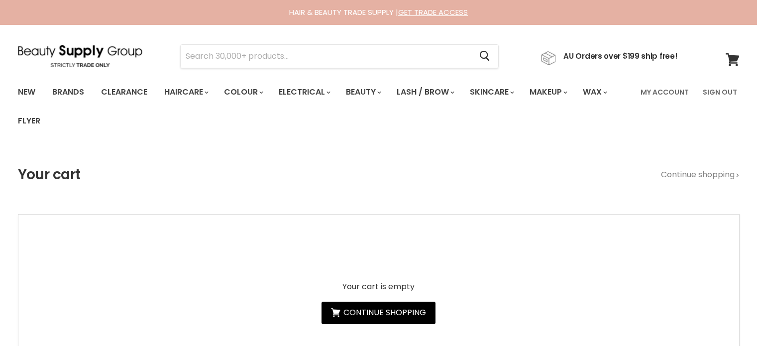 Image resolution: width=757 pixels, height=346 pixels. What do you see at coordinates (124, 92) in the screenshot?
I see `a: Clearance` at bounding box center [124, 92].